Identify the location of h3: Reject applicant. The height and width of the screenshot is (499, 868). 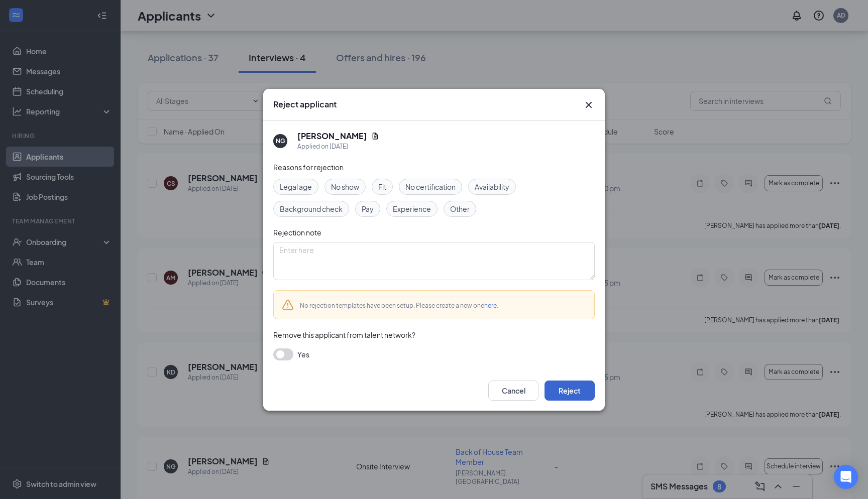
(305, 105).